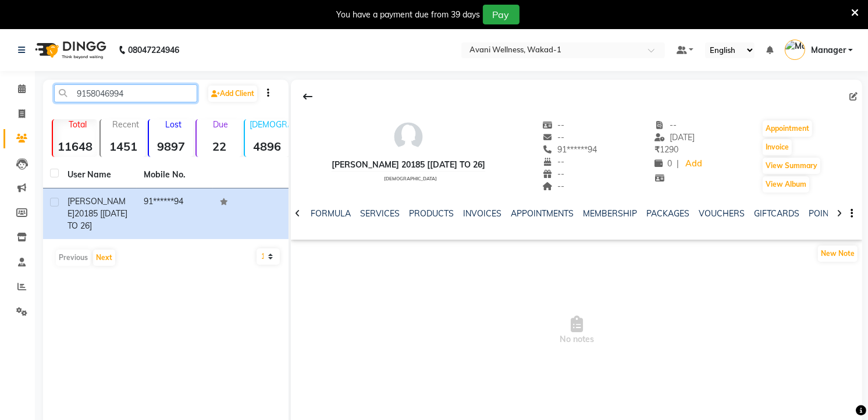 The height and width of the screenshot is (420, 868). What do you see at coordinates (786, 184) in the screenshot?
I see `button: View Album` at bounding box center [786, 184].